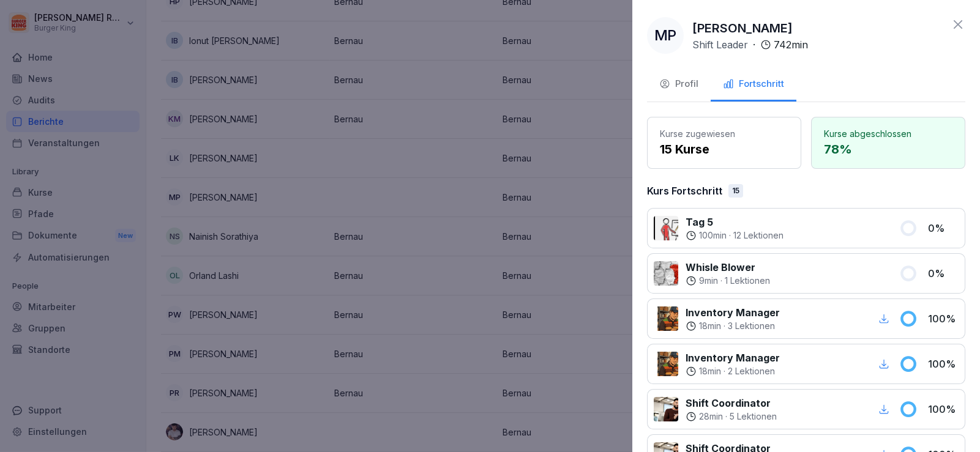 The image size is (980, 452). What do you see at coordinates (735, 222) in the screenshot?
I see `p: Tag 5` at bounding box center [735, 222].